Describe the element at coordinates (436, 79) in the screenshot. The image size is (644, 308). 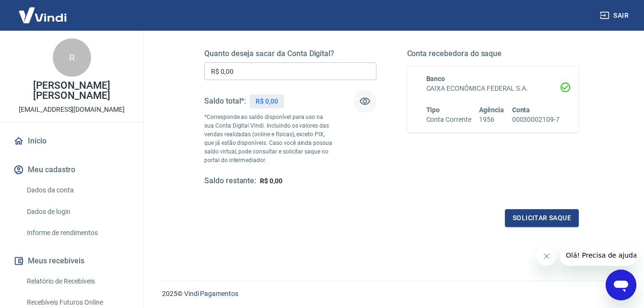
I see `span: Banco` at that location.